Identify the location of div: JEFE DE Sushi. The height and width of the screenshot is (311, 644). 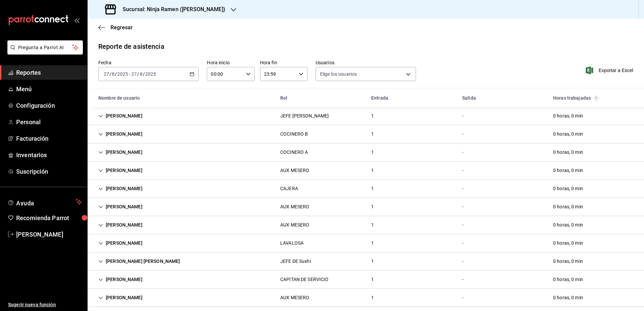
(296, 261).